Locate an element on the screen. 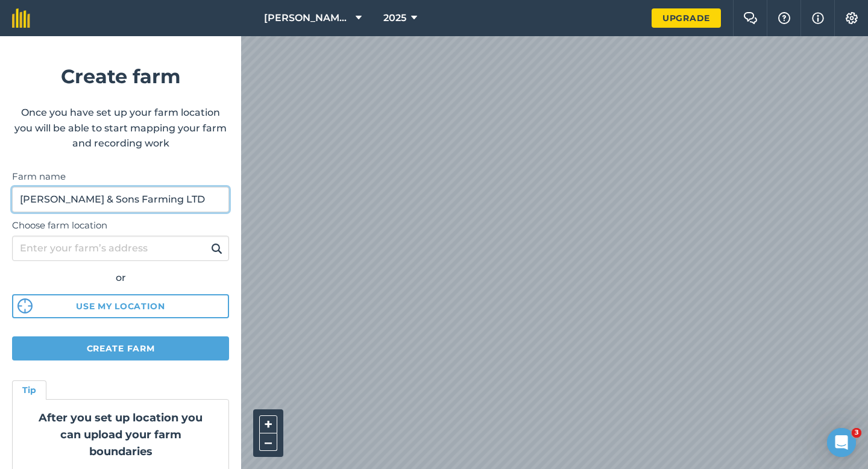 The width and height of the screenshot is (868, 469). label: Choose farm location is located at coordinates (121, 225).